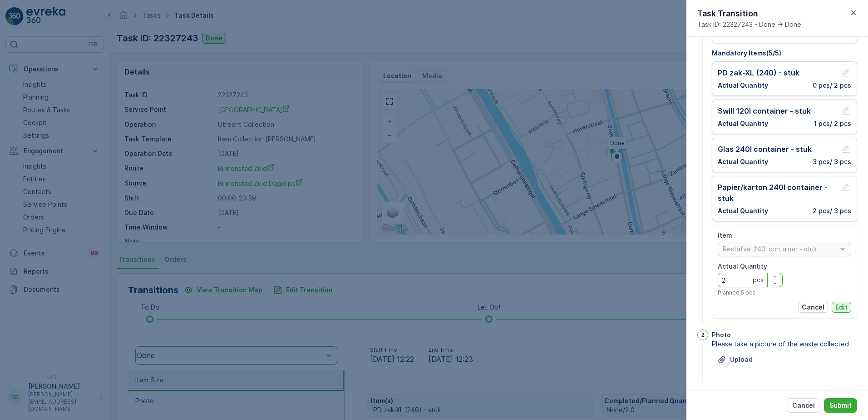 The image size is (868, 420). I want to click on p: pcs, so click(758, 280).